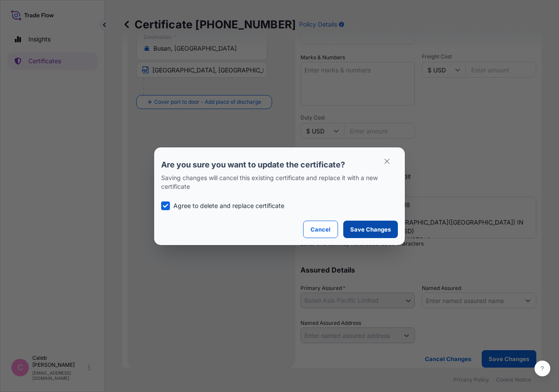  I want to click on p: Saving changes will cancel this existing certificate and replace it with a new certificate, so click(280, 182).